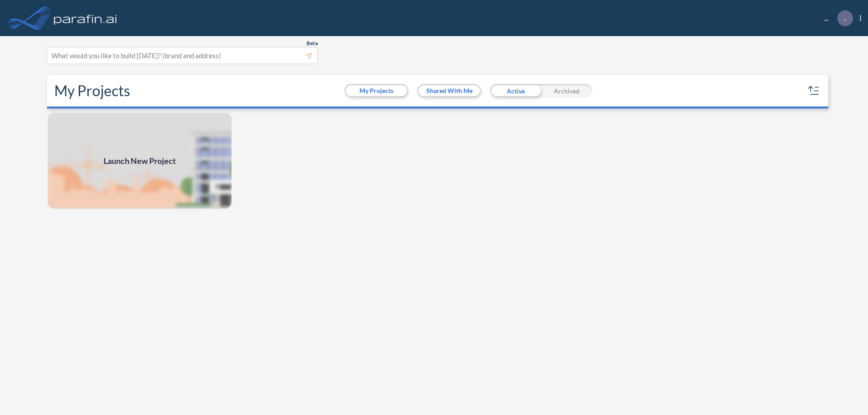 Image resolution: width=868 pixels, height=415 pixels. What do you see at coordinates (92, 91) in the screenshot?
I see `h2: My Projects` at bounding box center [92, 91].